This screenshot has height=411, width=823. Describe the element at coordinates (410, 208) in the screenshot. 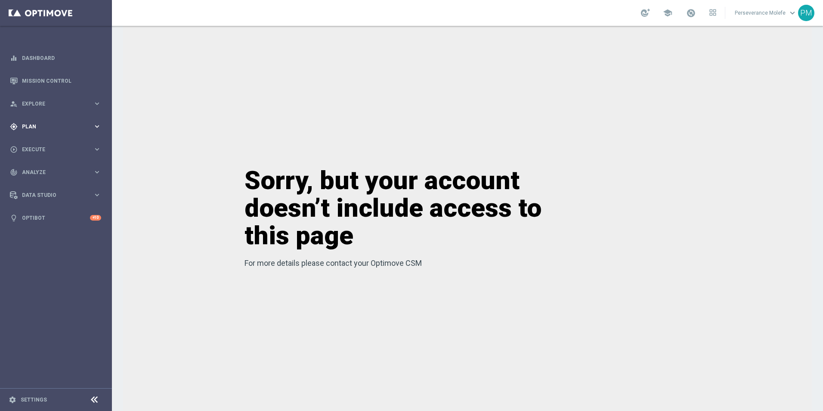

I see `h1: Sorry, but your account doesn’t include access to this page` at that location.